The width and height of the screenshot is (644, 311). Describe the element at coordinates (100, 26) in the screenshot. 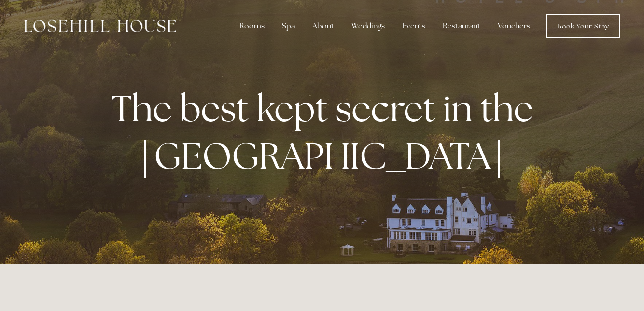

I see `img: Losehill House` at that location.